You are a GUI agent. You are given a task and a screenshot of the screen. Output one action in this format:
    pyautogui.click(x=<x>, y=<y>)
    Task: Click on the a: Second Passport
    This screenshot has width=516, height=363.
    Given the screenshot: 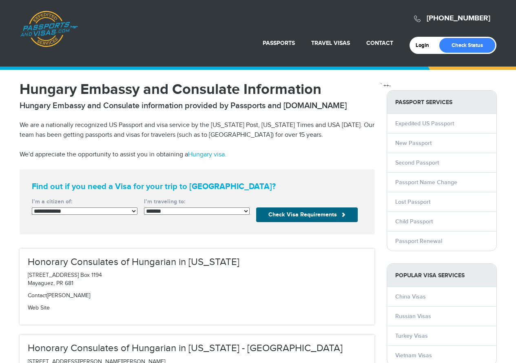 What is the action you would take?
    pyautogui.click(x=417, y=162)
    